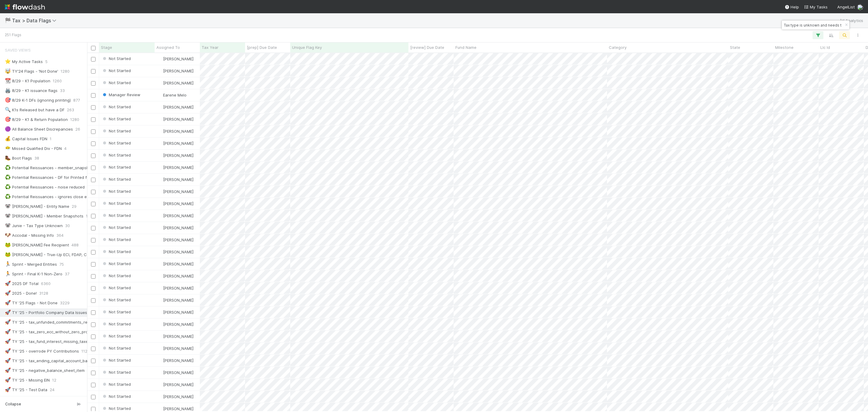 The image size is (868, 412). What do you see at coordinates (60, 235) in the screenshot?
I see `span: 364` at bounding box center [60, 235].